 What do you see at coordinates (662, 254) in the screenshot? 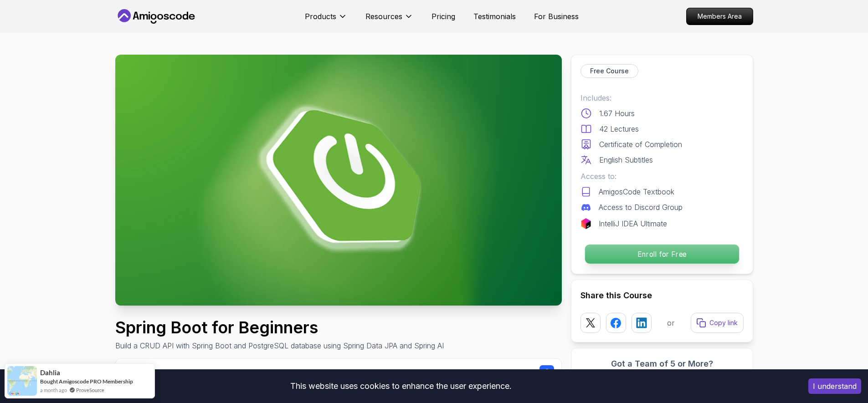
I see `button: Enroll for Free` at bounding box center [662, 254].